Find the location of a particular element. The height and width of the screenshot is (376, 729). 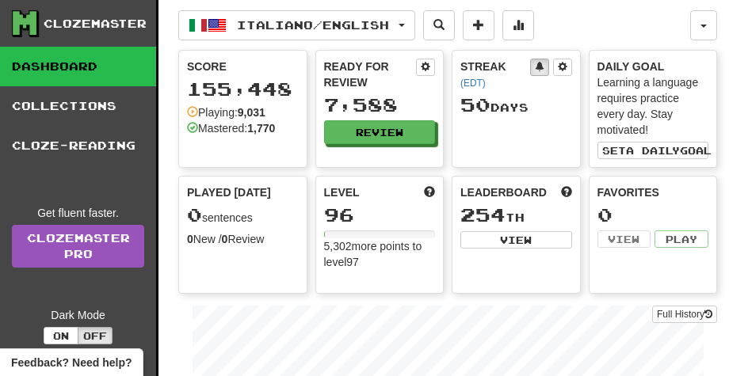

div: 5,302 more points to level 97 is located at coordinates (380, 254).